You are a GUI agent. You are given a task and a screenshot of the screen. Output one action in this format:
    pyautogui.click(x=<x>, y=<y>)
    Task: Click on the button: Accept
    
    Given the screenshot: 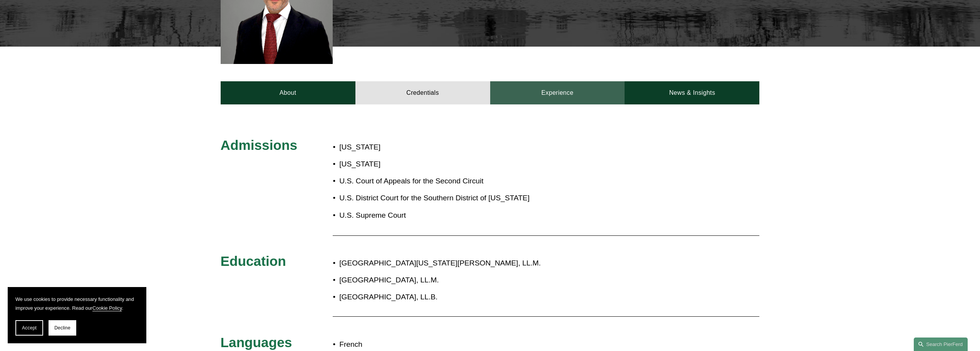 What is the action you would take?
    pyautogui.click(x=29, y=328)
    